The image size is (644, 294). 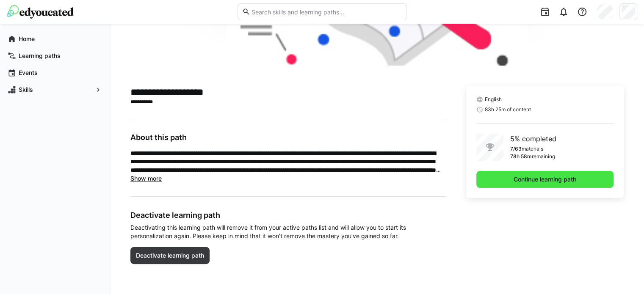 I want to click on input: Search skills and learning paths…, so click(x=326, y=12).